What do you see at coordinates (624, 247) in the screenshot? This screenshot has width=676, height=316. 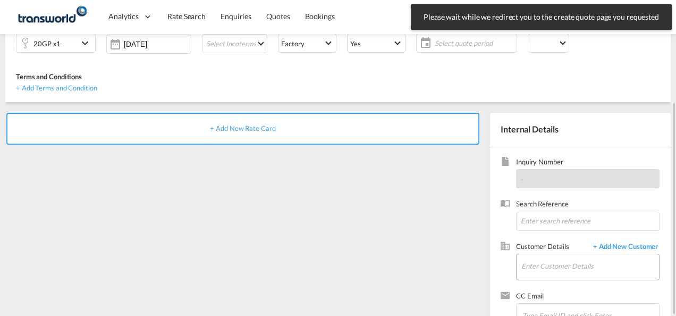 I see `span: + Add New Customer` at bounding box center [624, 247].